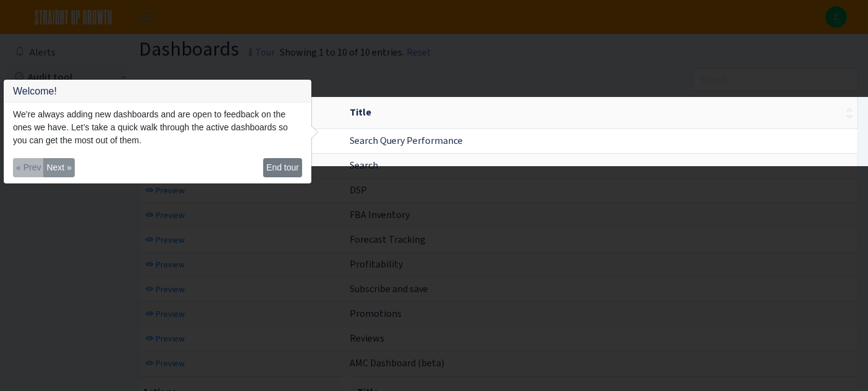 The height and width of the screenshot is (391, 868). I want to click on span: Search Query Performance, so click(406, 140).